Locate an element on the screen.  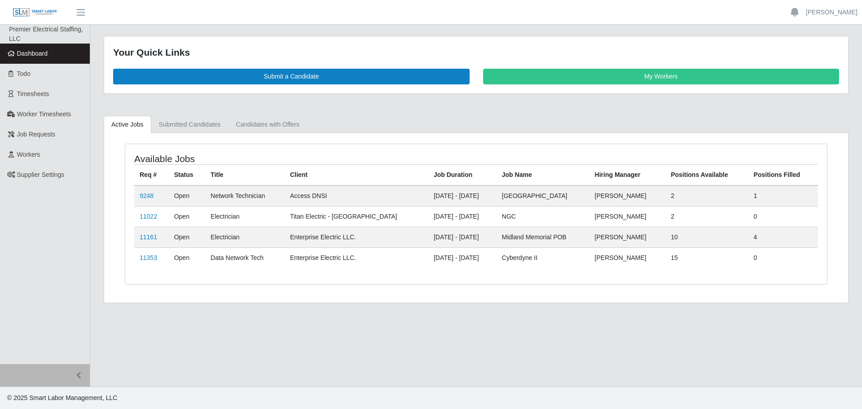
a: Candidates with Offers is located at coordinates (267, 124).